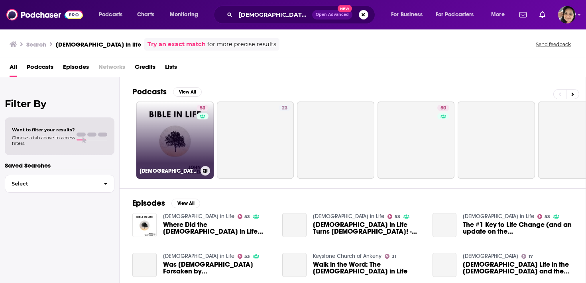 The height and width of the screenshot is (283, 586). I want to click on a: Lists, so click(171, 69).